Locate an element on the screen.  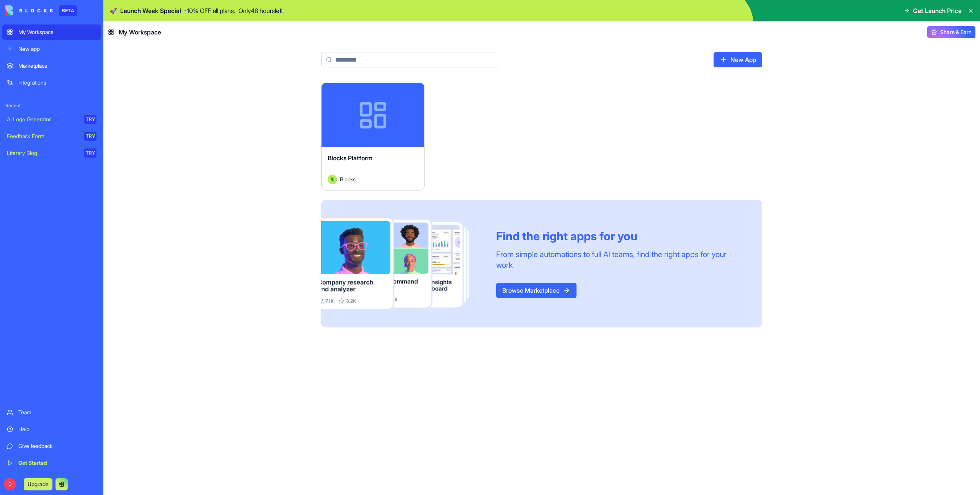
a: My Workspace is located at coordinates (51, 32).